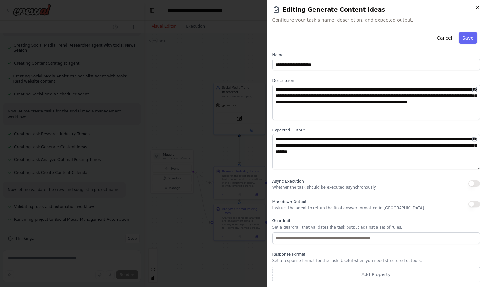  I want to click on p: Set a response format for the task. Useful when you need structured outputs., so click(376, 261).